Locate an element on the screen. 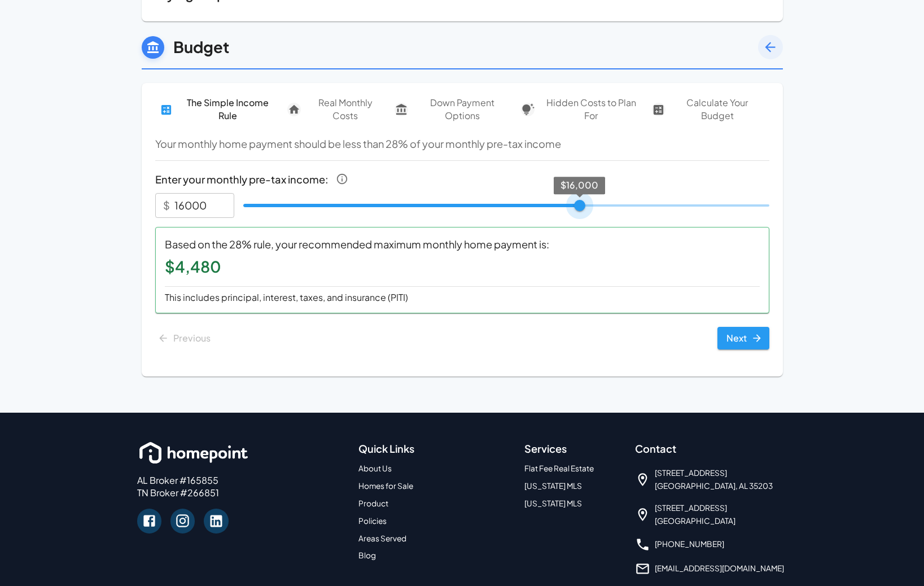 This screenshot has width=924, height=586. h5: Budget is located at coordinates (186, 47).